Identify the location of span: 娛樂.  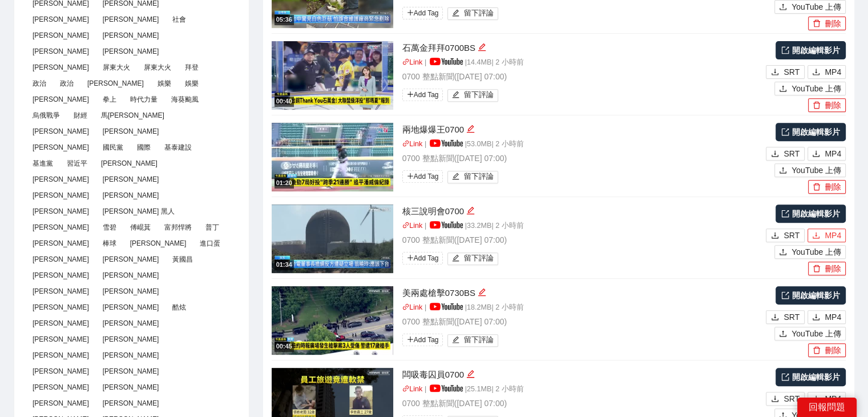
(164, 83).